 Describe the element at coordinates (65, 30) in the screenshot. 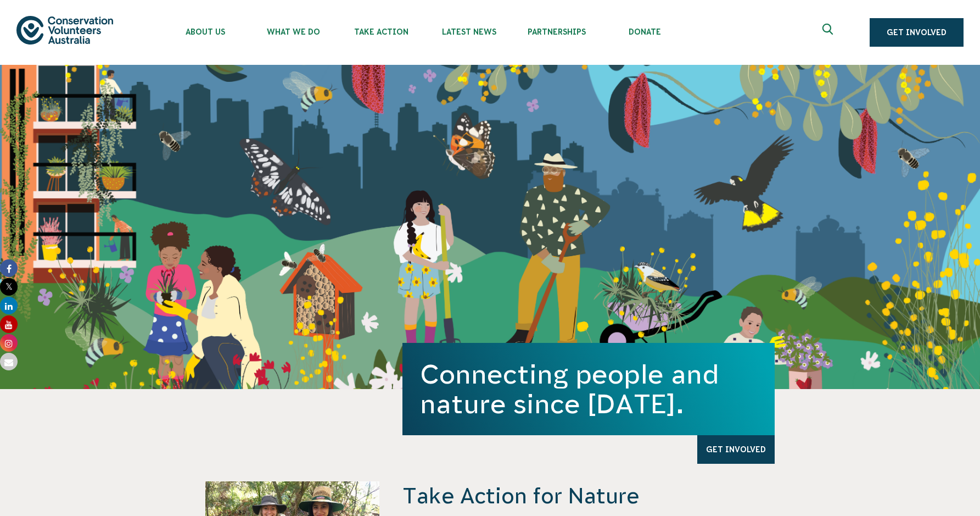

I see `img: logo.svg` at that location.